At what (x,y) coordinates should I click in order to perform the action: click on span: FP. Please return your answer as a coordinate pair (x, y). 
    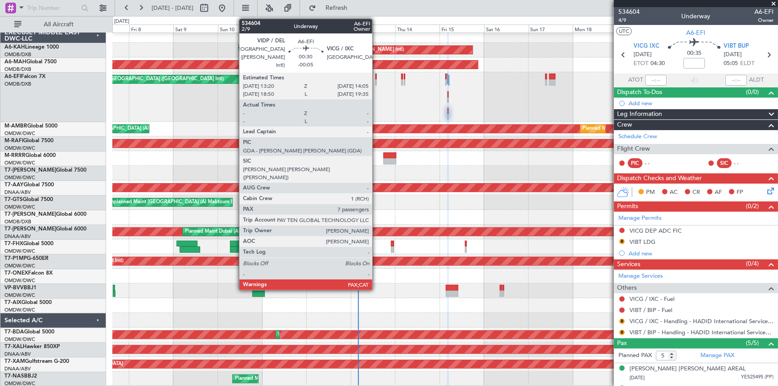
    Looking at the image, I should click on (740, 193).